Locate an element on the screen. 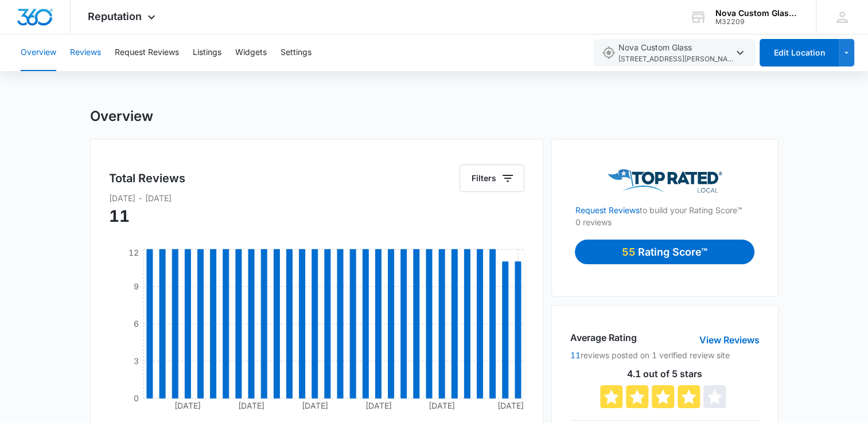  a: View Reviews is located at coordinates (729, 340).